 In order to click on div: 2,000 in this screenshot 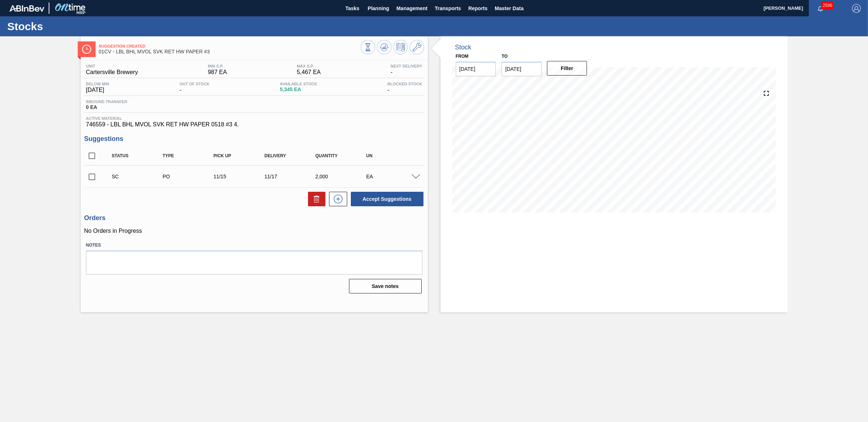, I will do `click(342, 176)`.